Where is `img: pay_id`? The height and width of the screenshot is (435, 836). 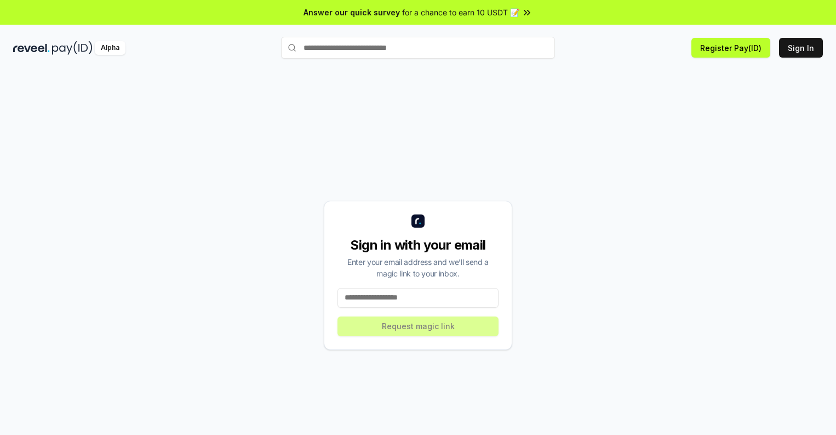
img: pay_id is located at coordinates (72, 48).